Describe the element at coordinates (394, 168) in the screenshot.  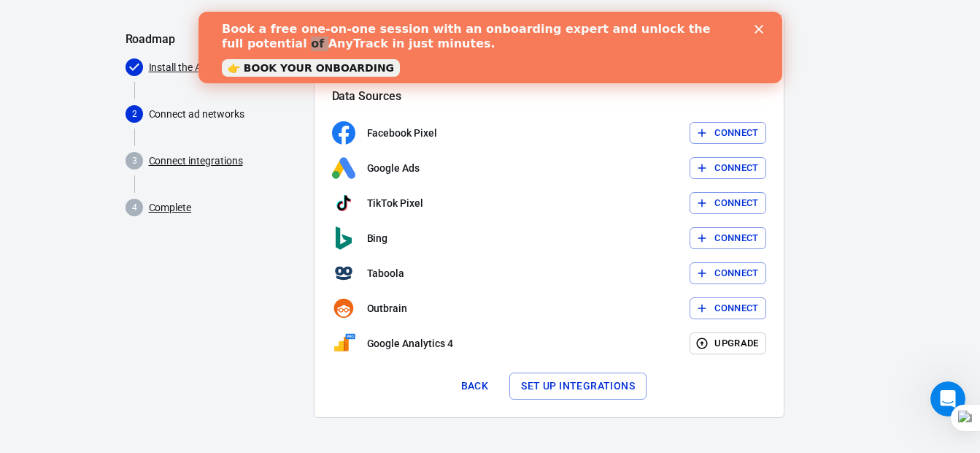
I see `p: Google Ads` at that location.